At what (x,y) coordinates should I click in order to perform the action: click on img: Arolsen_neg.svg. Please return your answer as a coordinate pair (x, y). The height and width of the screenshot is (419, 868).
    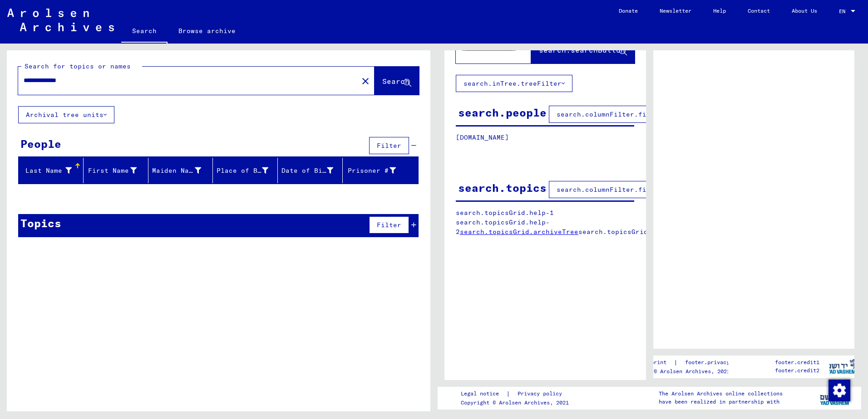
    Looking at the image, I should click on (61, 20).